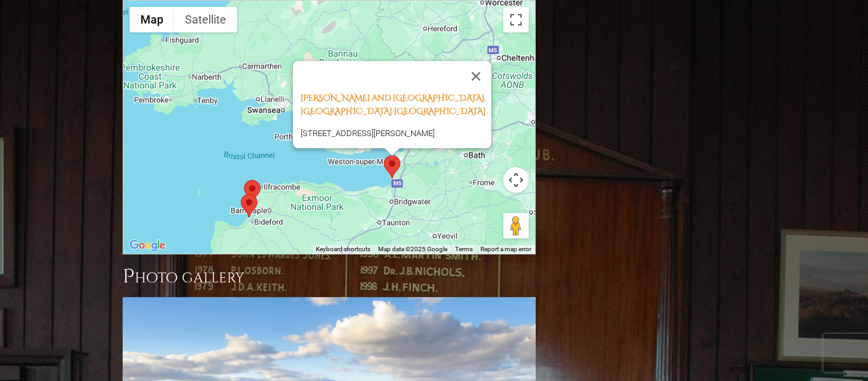 The height and width of the screenshot is (381, 868). I want to click on button: Toggle fullscreen view, so click(516, 20).